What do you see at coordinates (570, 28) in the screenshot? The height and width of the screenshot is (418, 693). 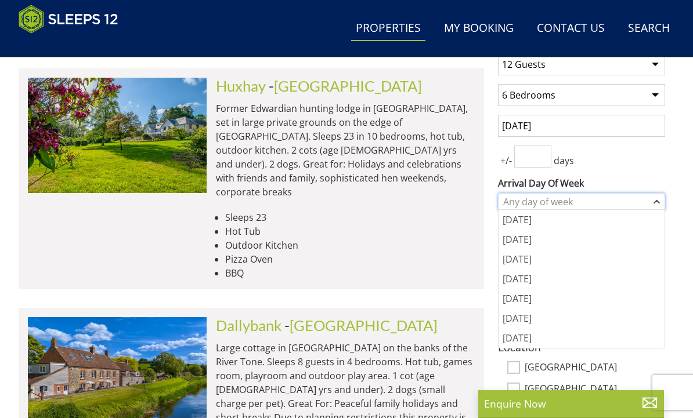 I see `a: Contact Us` at bounding box center [570, 28].